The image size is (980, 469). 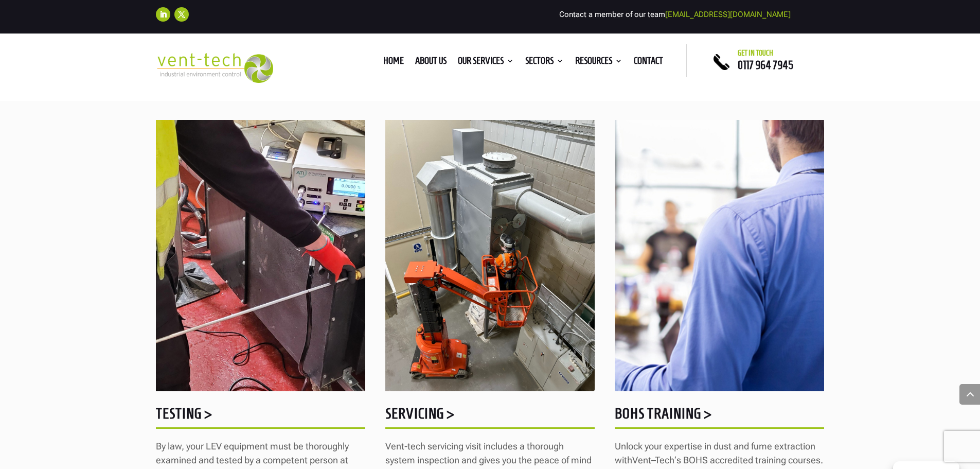 I want to click on a: Resources, so click(x=599, y=63).